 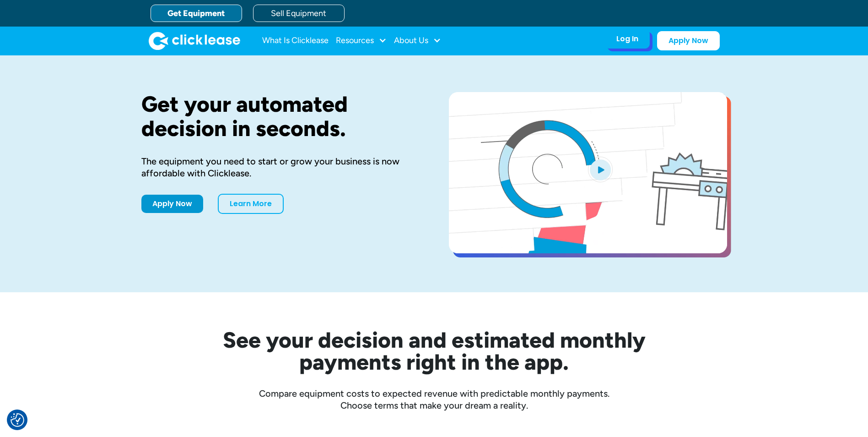 What do you see at coordinates (196, 13) in the screenshot?
I see `a: Get Equipment` at bounding box center [196, 13].